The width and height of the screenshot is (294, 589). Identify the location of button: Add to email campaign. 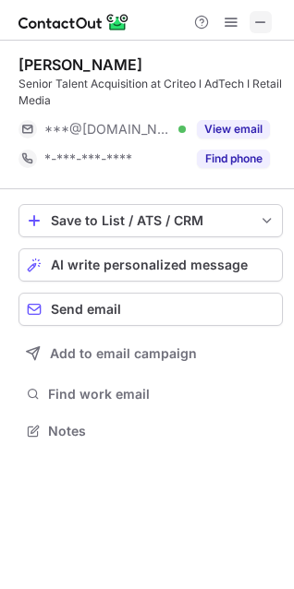
(150, 354).